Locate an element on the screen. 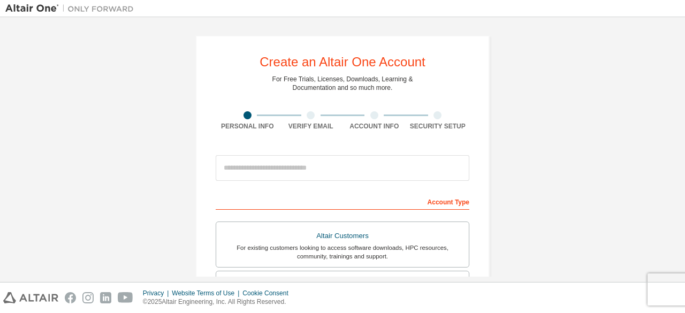 The height and width of the screenshot is (313, 685). div: Privacy is located at coordinates (157, 293).